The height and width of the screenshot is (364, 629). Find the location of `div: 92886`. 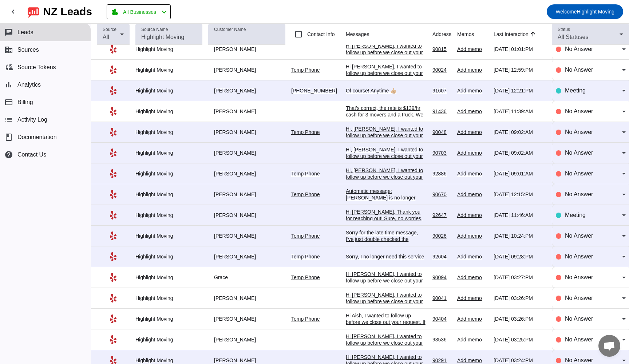

div: 92886 is located at coordinates (441, 173).